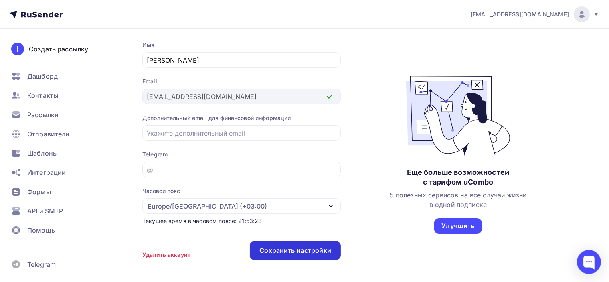 The image size is (609, 282). What do you see at coordinates (241, 221) in the screenshot?
I see `div: Текущее время в часовом поясе: 21:53:28` at bounding box center [241, 221].